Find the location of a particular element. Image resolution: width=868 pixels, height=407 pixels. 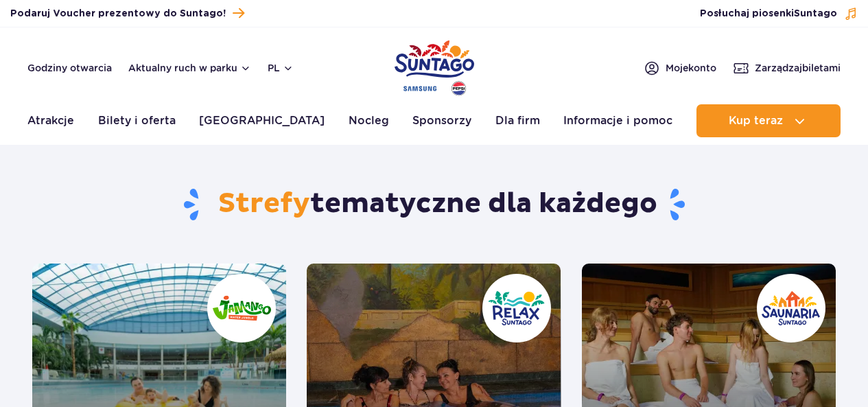

a: Park of Poland is located at coordinates (434, 66).